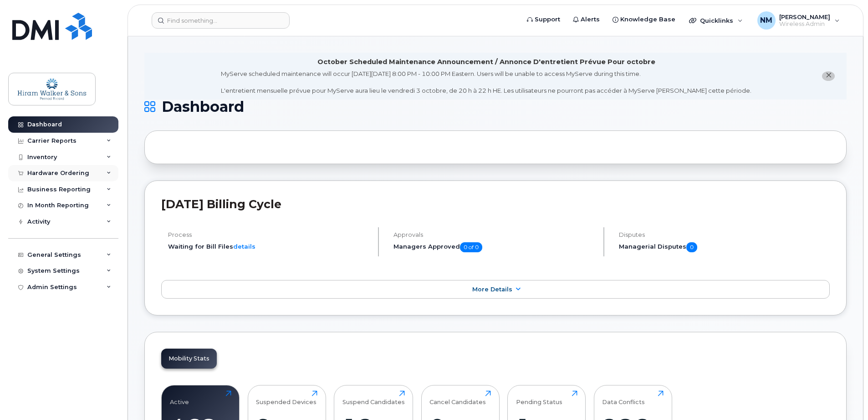 The image size is (868, 420). Describe the element at coordinates (269, 234) in the screenshot. I see `h4: Process` at that location.